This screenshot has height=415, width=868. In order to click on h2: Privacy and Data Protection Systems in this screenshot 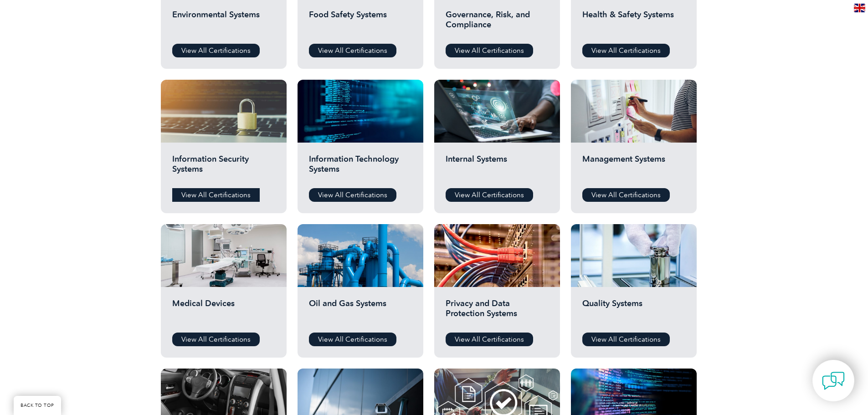, I will do `click(497, 312)`.